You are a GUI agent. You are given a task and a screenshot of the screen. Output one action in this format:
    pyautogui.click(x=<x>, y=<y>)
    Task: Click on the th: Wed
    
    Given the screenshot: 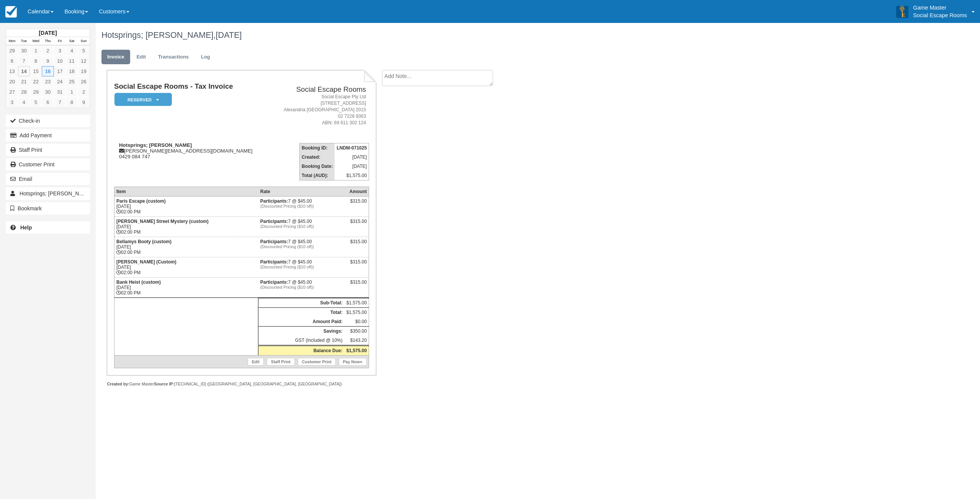 What is the action you would take?
    pyautogui.click(x=35, y=41)
    